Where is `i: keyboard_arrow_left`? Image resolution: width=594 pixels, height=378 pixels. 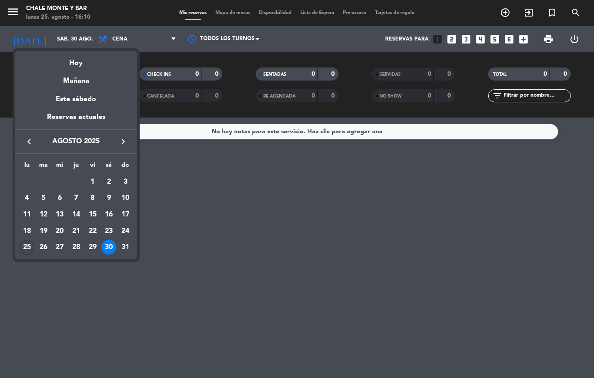
i: keyboard_arrow_left is located at coordinates (29, 141).